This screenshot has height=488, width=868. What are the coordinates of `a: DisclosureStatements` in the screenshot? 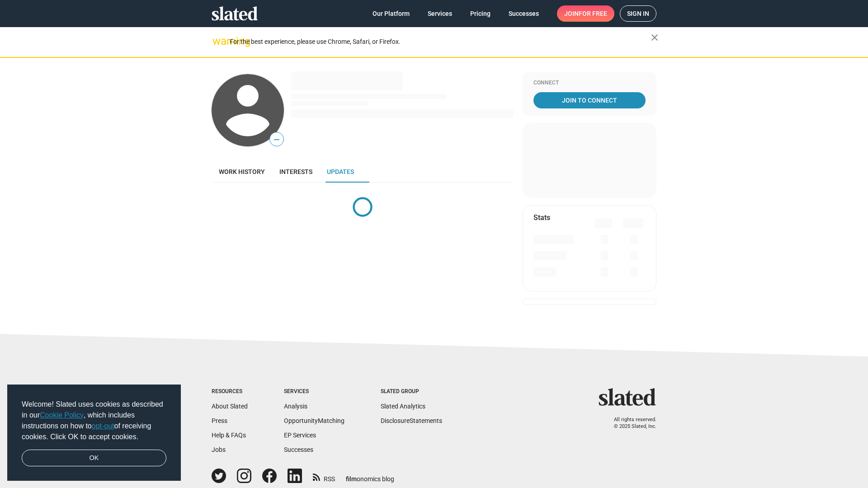 It's located at (411, 421).